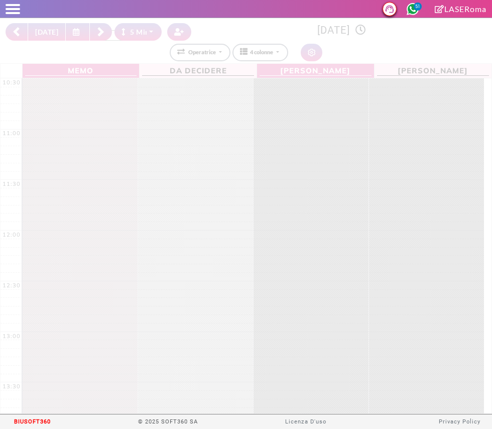 The image size is (492, 429). I want to click on div: 13:00, so click(12, 336).